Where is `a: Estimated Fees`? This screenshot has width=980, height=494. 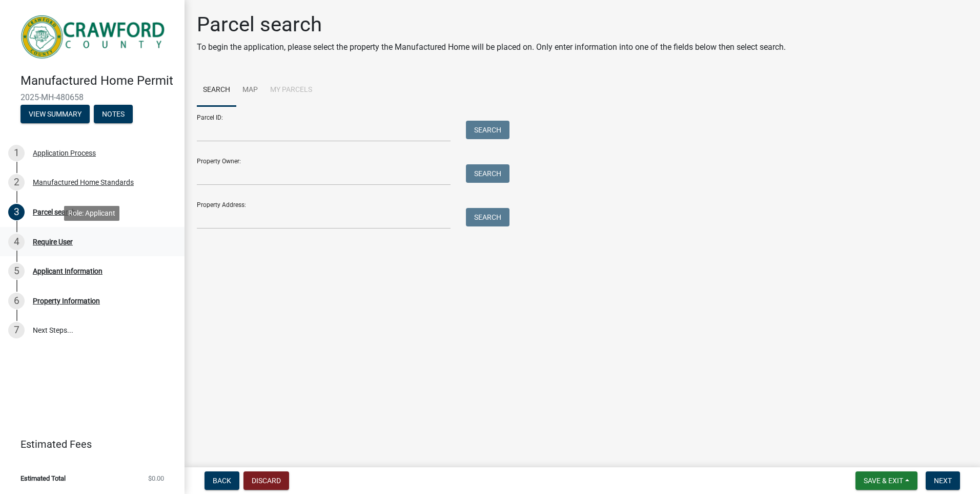 a: Estimated Fees is located at coordinates (88, 444).